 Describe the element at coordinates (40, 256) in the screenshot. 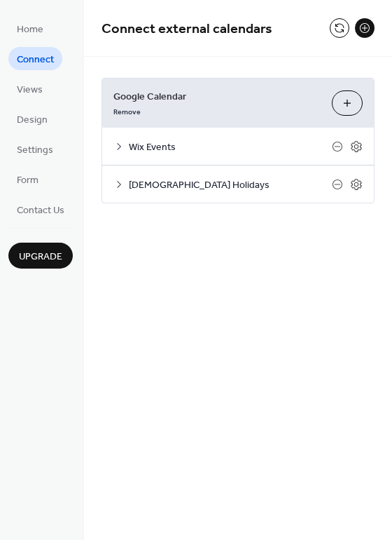

I see `span: Upgrade` at that location.